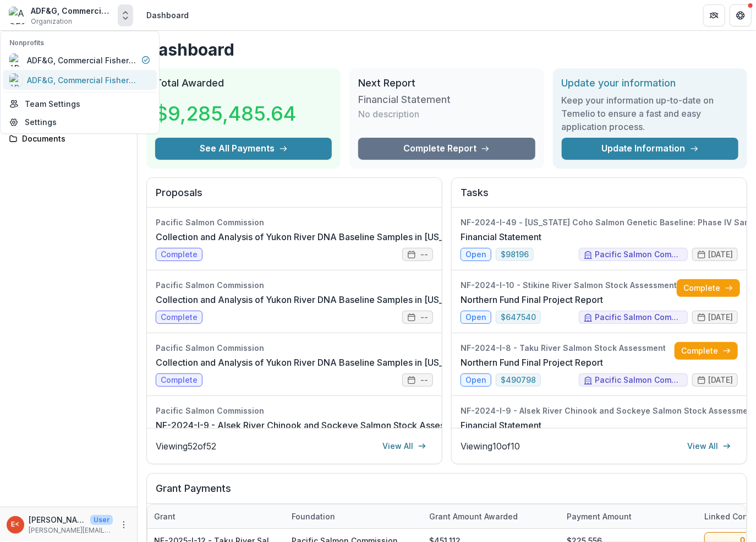 Image resolution: width=756 pixels, height=542 pixels. Describe the element at coordinates (186, 446) in the screenshot. I see `p: Viewing 52 of 52` at that location.